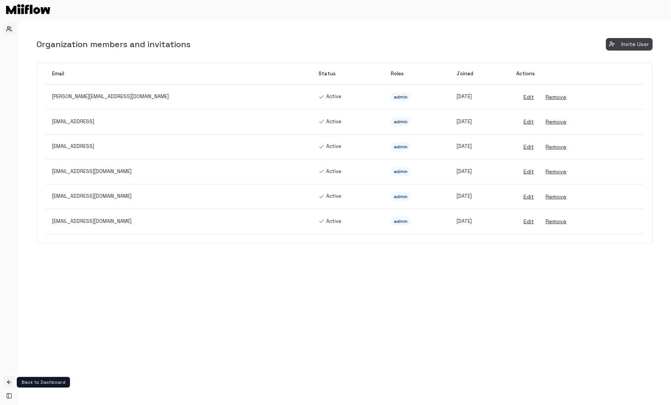 The image size is (671, 405). I want to click on button: Toggle Sidebar, so click(18, 212).